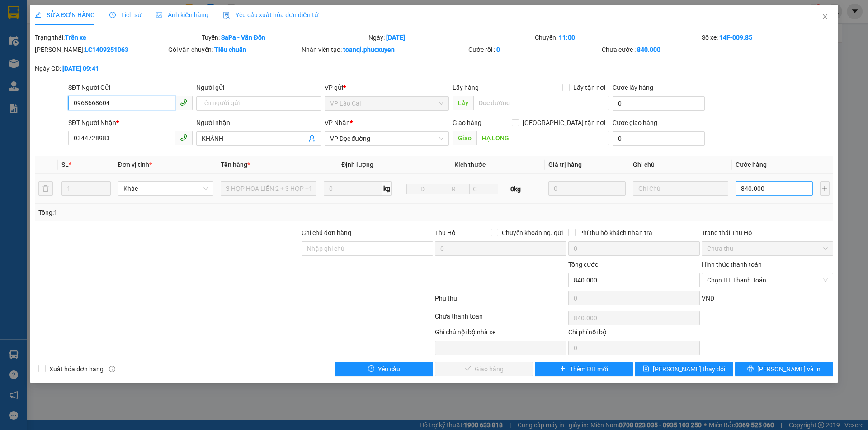 The image size is (868, 430). I want to click on div: Chuyến:, so click(617, 37).